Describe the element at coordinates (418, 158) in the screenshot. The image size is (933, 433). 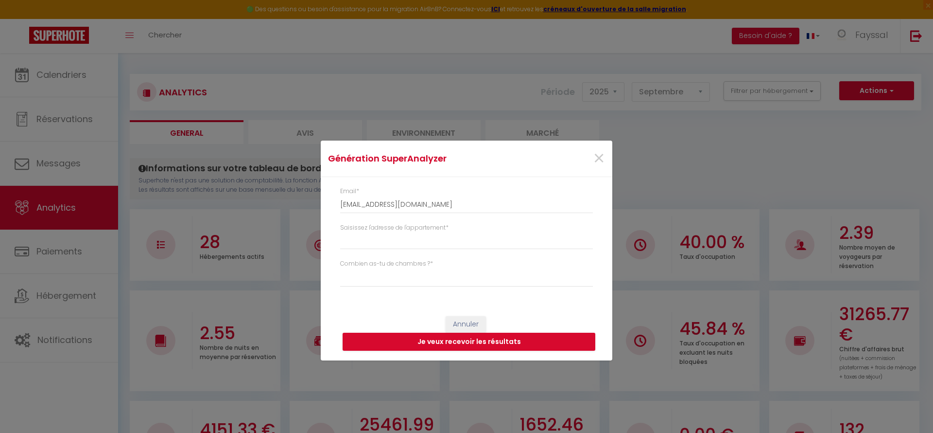
I see `h4: Génération SuperAnalyzer` at that location.